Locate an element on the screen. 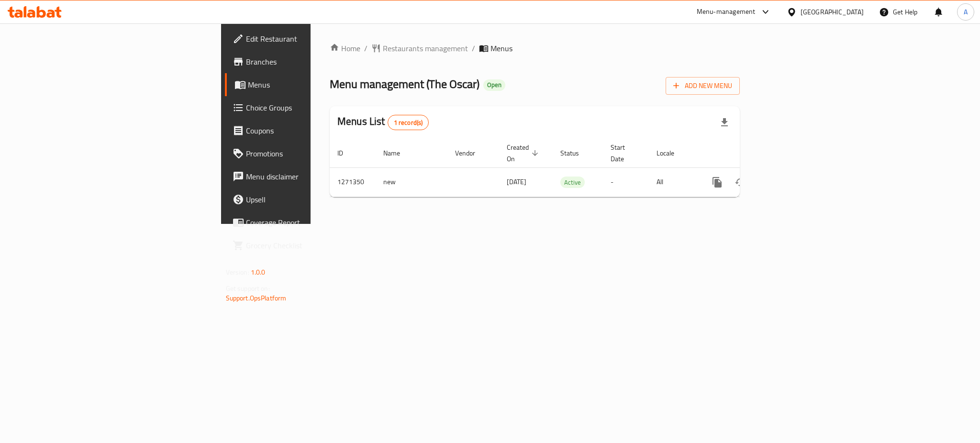 The height and width of the screenshot is (443, 980). span: 1.0.0 is located at coordinates (258, 272).